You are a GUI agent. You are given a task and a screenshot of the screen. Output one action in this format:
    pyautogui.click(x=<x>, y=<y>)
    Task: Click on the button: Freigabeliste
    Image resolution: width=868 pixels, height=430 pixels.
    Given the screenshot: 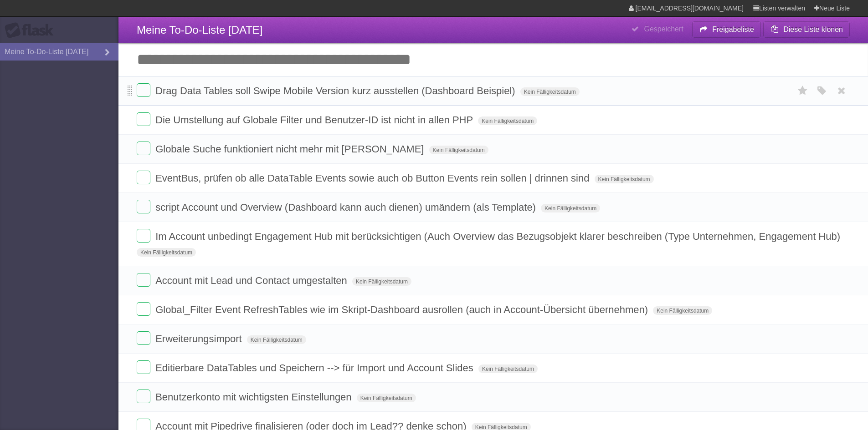 What is the action you would take?
    pyautogui.click(x=726, y=30)
    